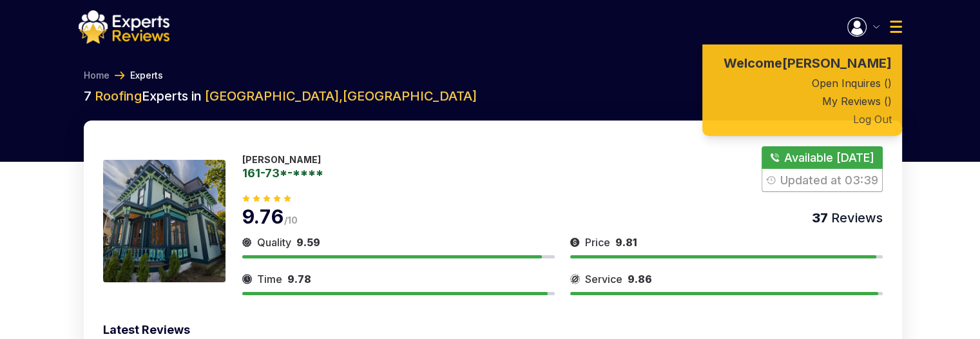  What do you see at coordinates (819, 218) in the screenshot?
I see `span: 37` at bounding box center [819, 218].